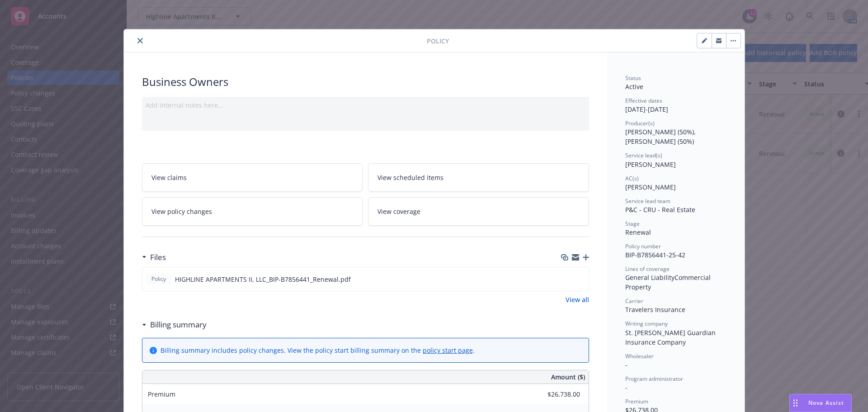  What do you see at coordinates (318, 350) in the screenshot?
I see `div: Billing summary includes policy changes. View the policy start billing summary on the .` at bounding box center [318, 350].